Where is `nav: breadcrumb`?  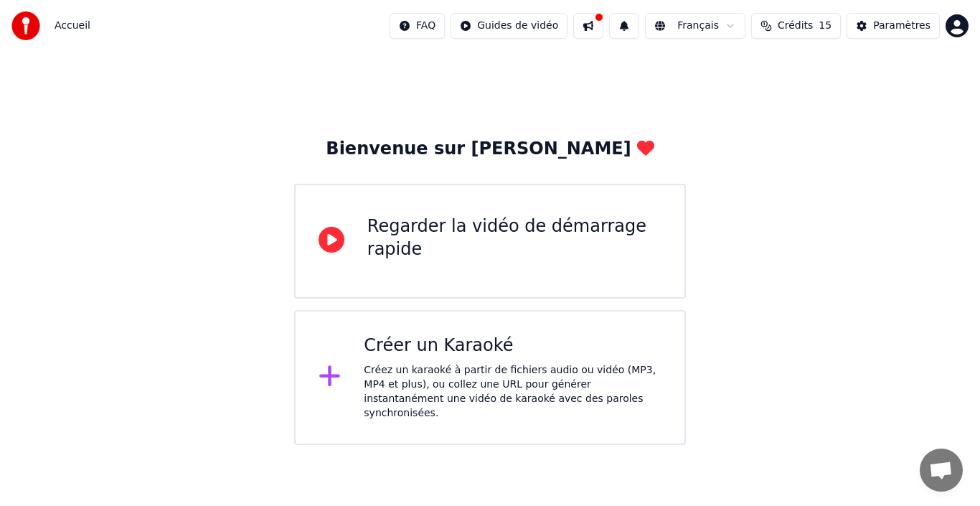 nav: breadcrumb is located at coordinates (72, 26).